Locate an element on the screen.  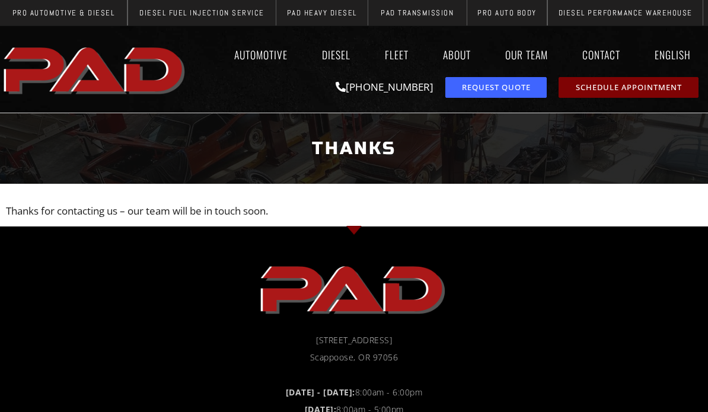
a: pro automotive and diesel home page is located at coordinates (354, 289).